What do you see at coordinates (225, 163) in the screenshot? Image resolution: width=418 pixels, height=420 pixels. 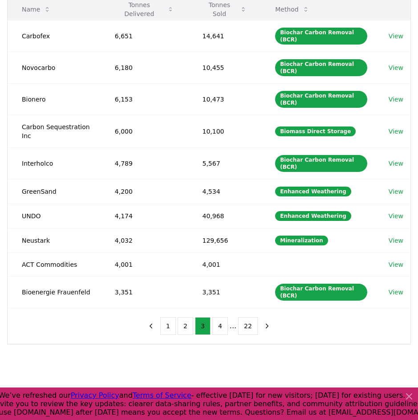 I see `td: 5,567` at bounding box center [225, 163].